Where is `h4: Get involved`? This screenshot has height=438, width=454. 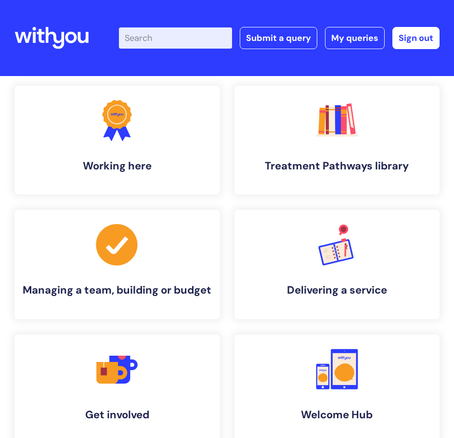 h4: Get involved is located at coordinates (117, 415).